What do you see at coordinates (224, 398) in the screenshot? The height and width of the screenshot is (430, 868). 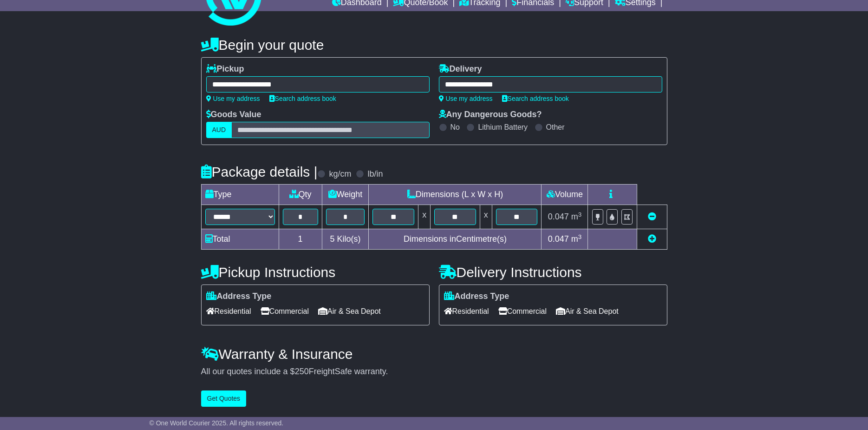 I see `button: Get Quotes` at bounding box center [224, 398].